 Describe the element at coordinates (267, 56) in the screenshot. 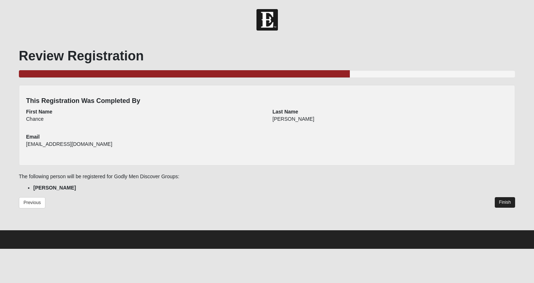

I see `h1: Review Registration` at that location.